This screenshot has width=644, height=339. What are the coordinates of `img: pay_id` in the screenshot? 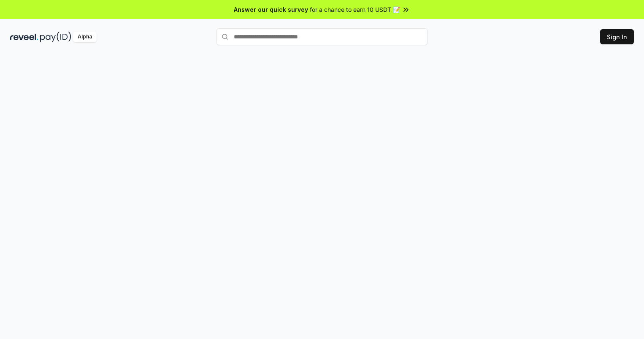 It's located at (56, 37).